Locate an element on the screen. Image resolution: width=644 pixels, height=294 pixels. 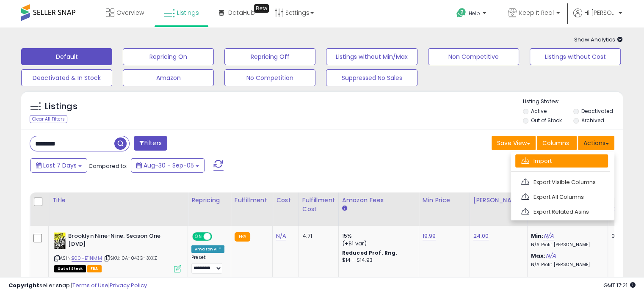
div: Clear All Filters is located at coordinates (48, 119).